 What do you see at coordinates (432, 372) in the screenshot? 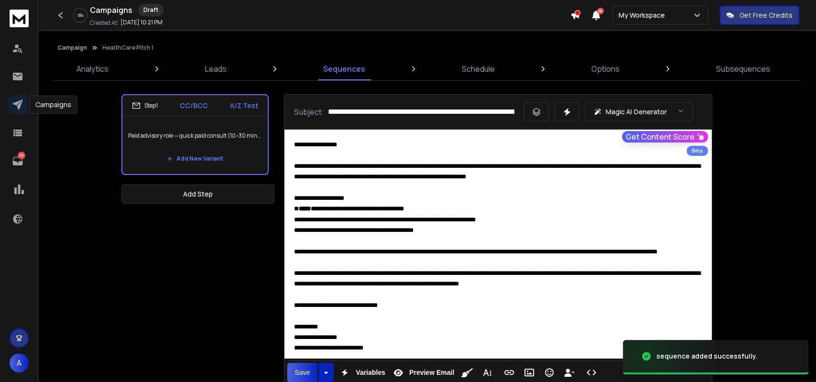
I see `span: Preview Email` at bounding box center [432, 372].